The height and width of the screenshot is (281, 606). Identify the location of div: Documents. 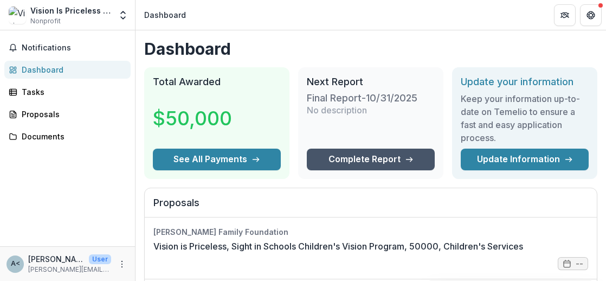
(72, 136).